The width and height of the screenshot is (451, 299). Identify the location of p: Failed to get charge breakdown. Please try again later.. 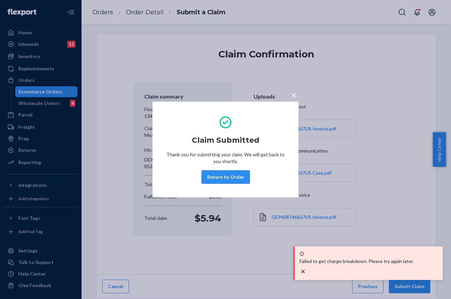
(369, 261).